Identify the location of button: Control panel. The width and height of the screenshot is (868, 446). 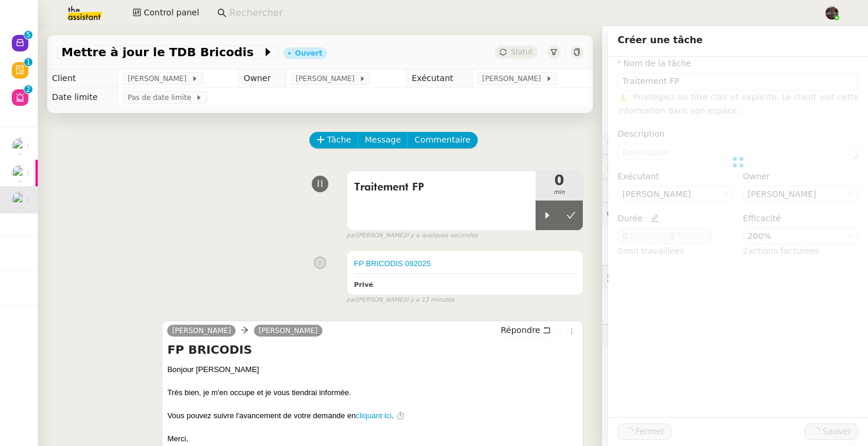
(166, 13).